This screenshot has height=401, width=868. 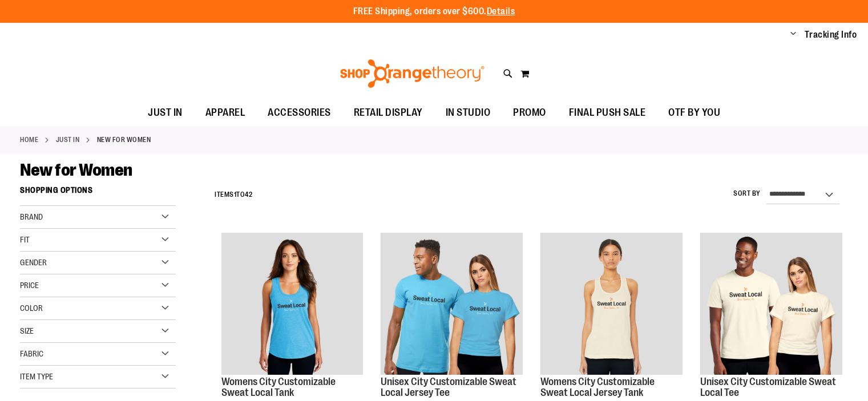 I want to click on a: APPAREL, so click(x=225, y=113).